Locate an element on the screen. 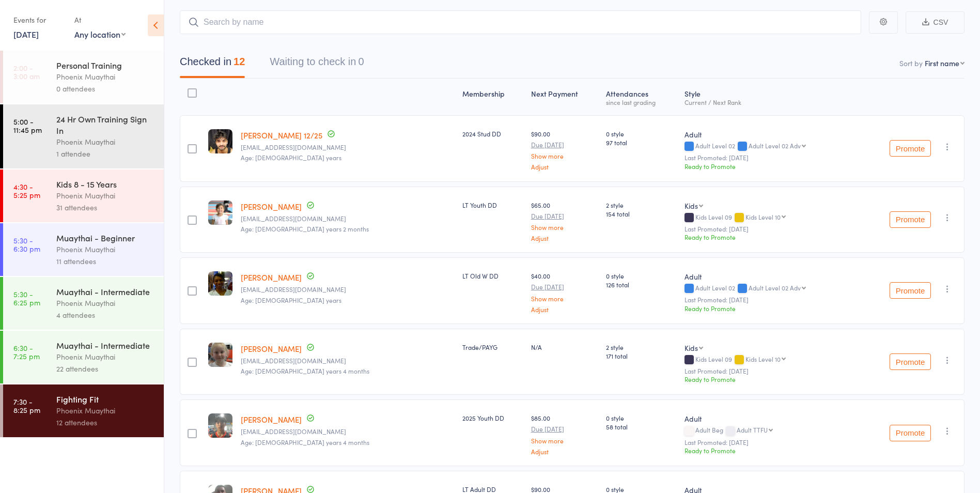 This screenshot has height=493, width=980. a: 5:00 -11:45 pm24 Hr Own Training Sign InPhoenix Muaythai1 attendee is located at coordinates (83, 137).